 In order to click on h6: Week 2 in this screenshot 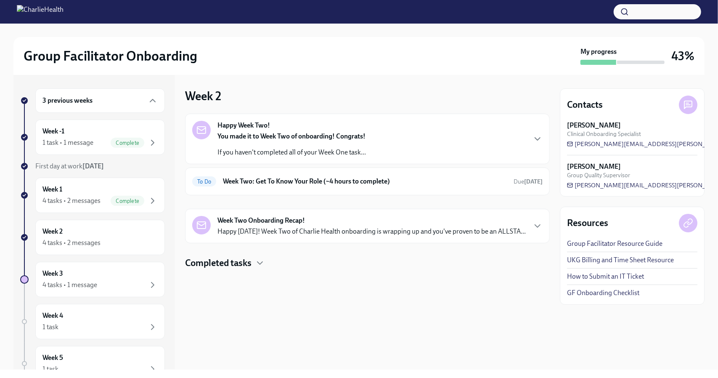, I will do `click(53, 231)`.